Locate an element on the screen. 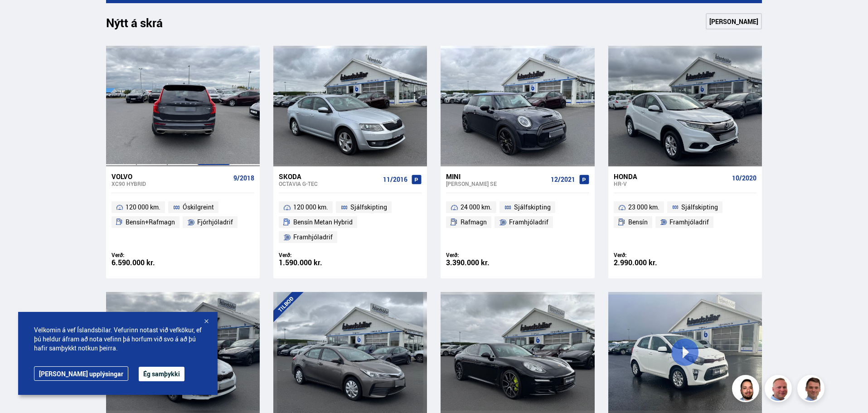 This screenshot has height=413, width=868. div: 3.390.000 kr. is located at coordinates (482, 263).